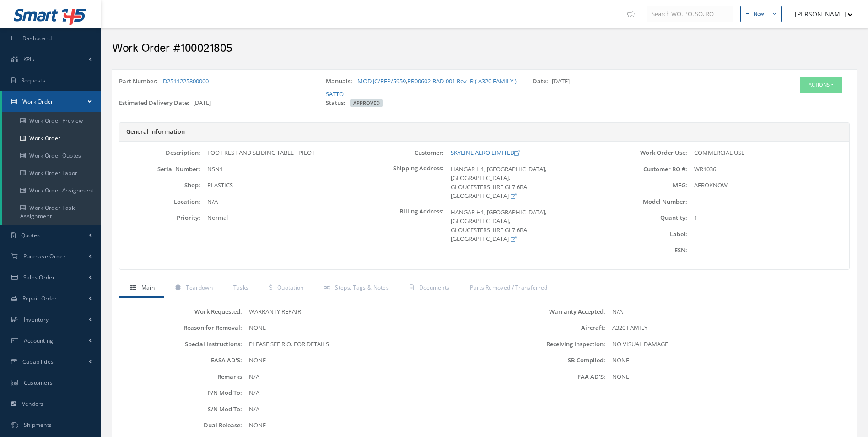 Image resolution: width=868 pixels, height=437 pixels. I want to click on label: Work Requested:, so click(181, 311).